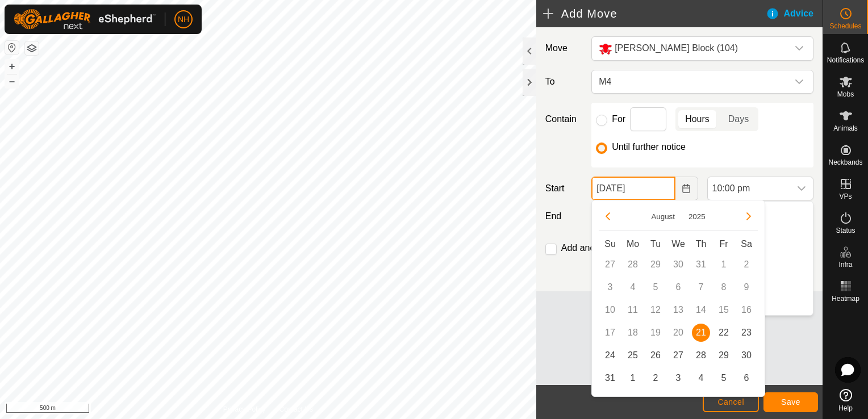 This screenshot has width=868, height=419. I want to click on span: 24, so click(609, 355).